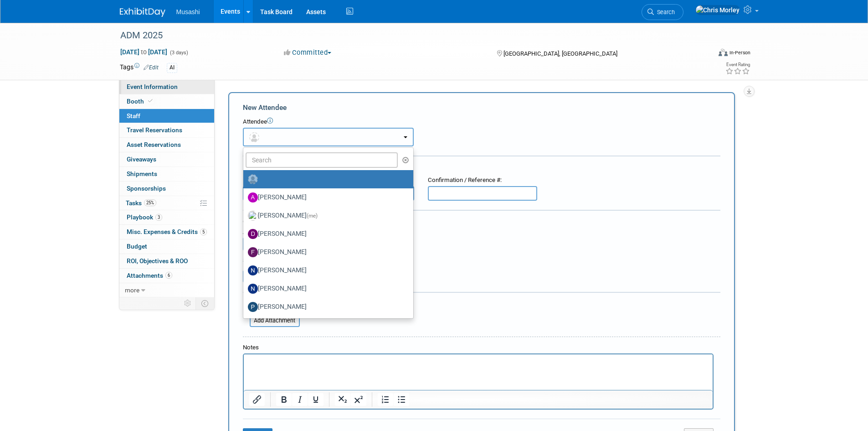  I want to click on div: Registration / Ticket Info (optional), so click(482, 167).